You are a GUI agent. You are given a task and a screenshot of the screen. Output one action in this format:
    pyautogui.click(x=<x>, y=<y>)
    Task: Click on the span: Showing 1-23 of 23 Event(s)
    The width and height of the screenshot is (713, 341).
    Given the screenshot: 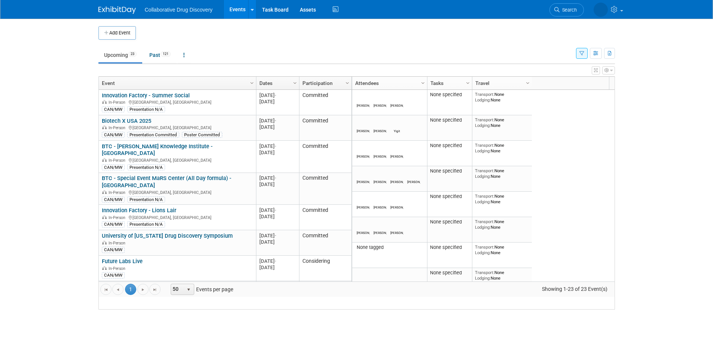 What is the action you would take?
    pyautogui.click(x=574, y=289)
    